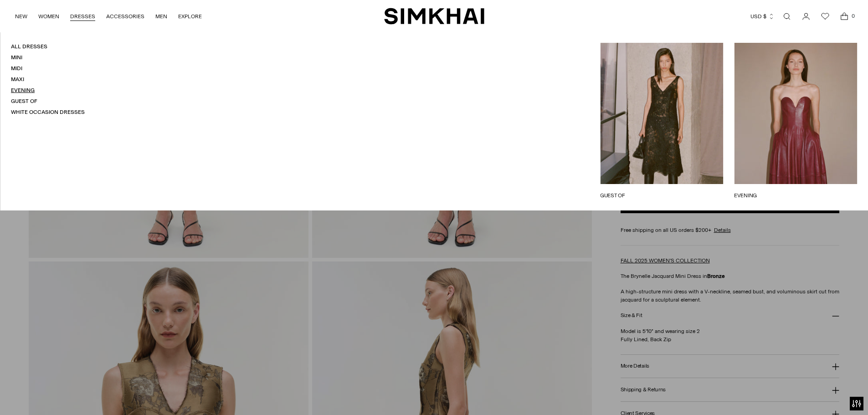  What do you see at coordinates (435, 16) in the screenshot?
I see `a: SIMKHAI` at bounding box center [435, 16].